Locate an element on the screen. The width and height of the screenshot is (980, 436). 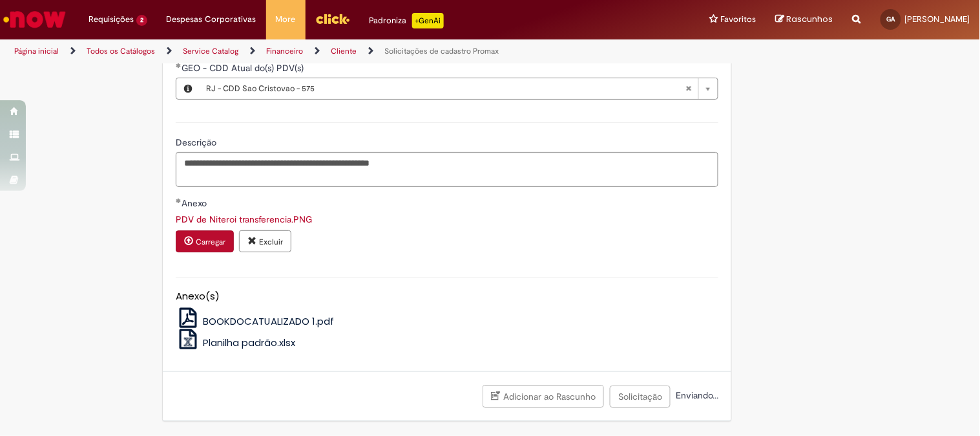
a: Cliente is located at coordinates (344, 51).